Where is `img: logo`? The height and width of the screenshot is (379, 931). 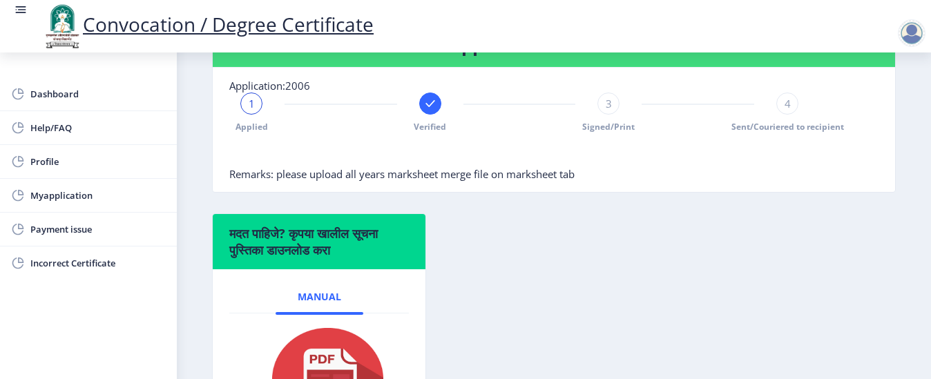
img: logo is located at coordinates (62, 26).